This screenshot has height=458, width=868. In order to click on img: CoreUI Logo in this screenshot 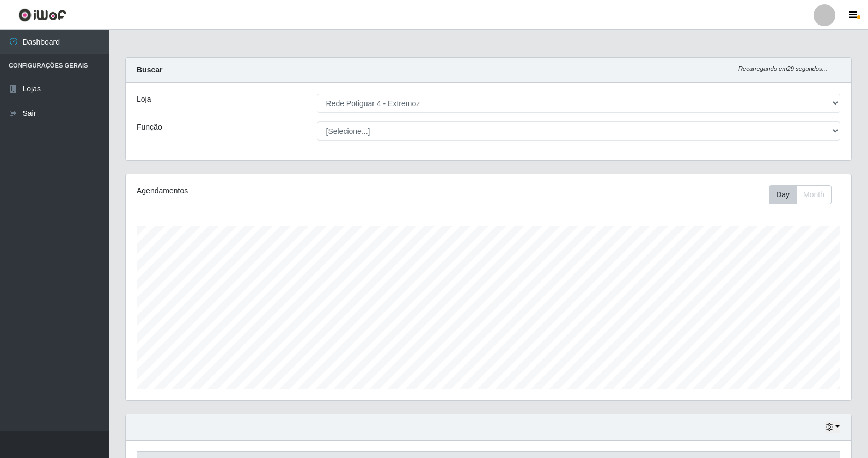, I will do `click(41, 15)`.